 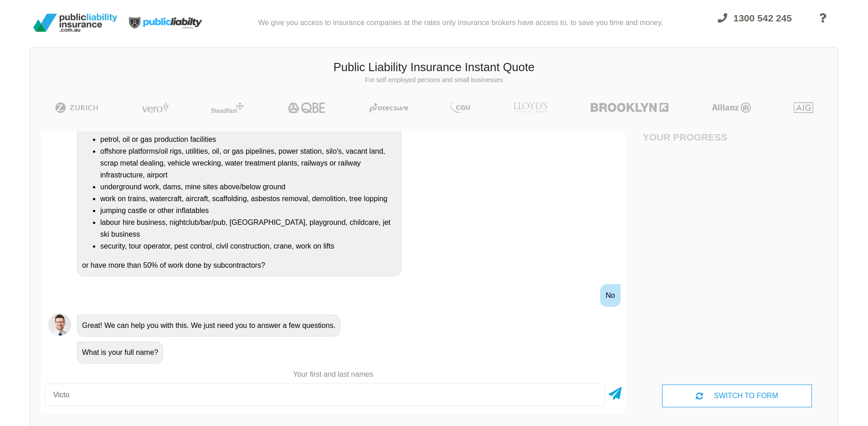 I want to click on img: Zurich | Public Liability Insurance, so click(x=76, y=108).